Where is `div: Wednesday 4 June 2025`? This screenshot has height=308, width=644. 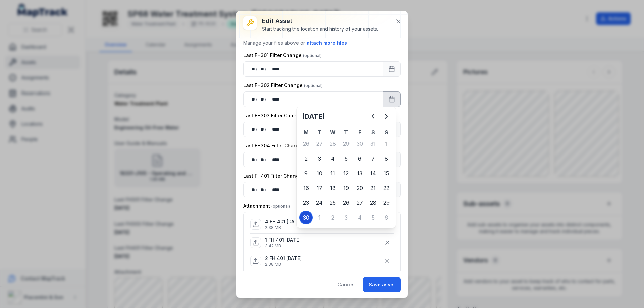
div: Wednesday 4 June 2025 is located at coordinates (333, 159).